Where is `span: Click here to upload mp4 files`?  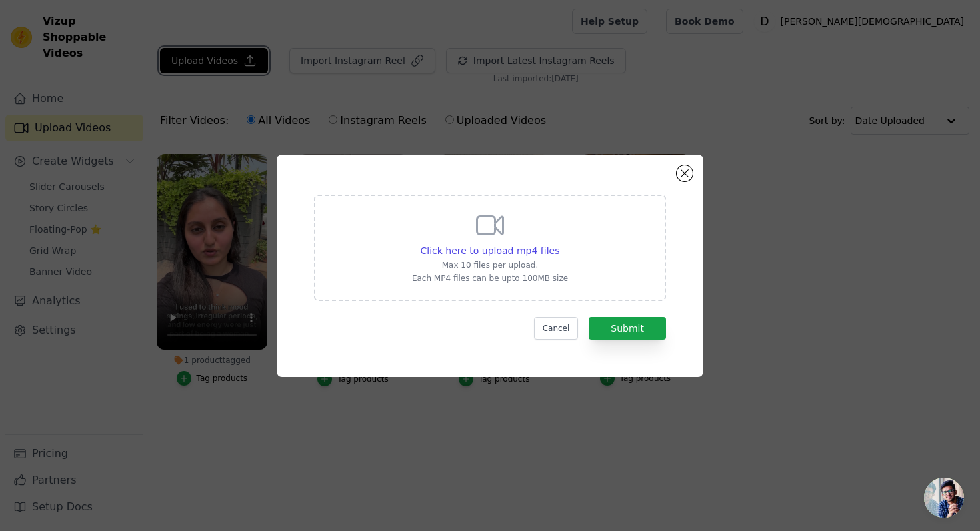 span: Click here to upload mp4 files is located at coordinates (490, 251).